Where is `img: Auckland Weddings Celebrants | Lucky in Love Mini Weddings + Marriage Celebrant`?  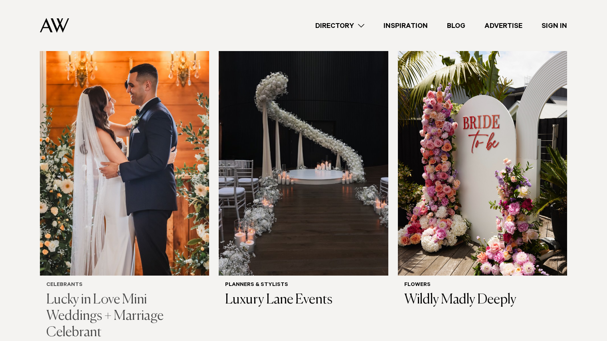 img: Auckland Weddings Celebrants | Lucky in Love Mini Weddings + Marriage Celebrant is located at coordinates (125, 162).